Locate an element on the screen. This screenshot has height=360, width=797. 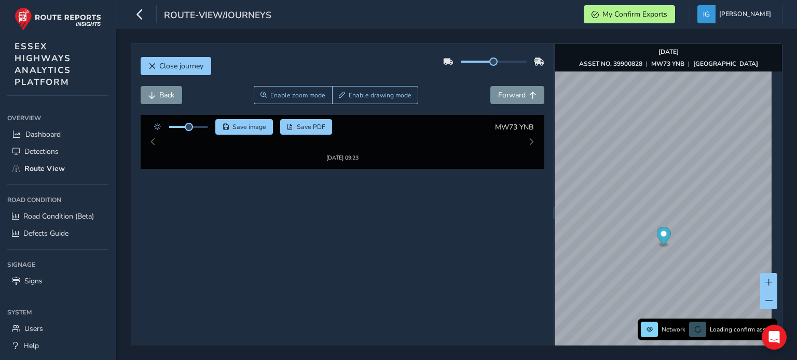
img: diamond-layout is located at coordinates (706, 14).